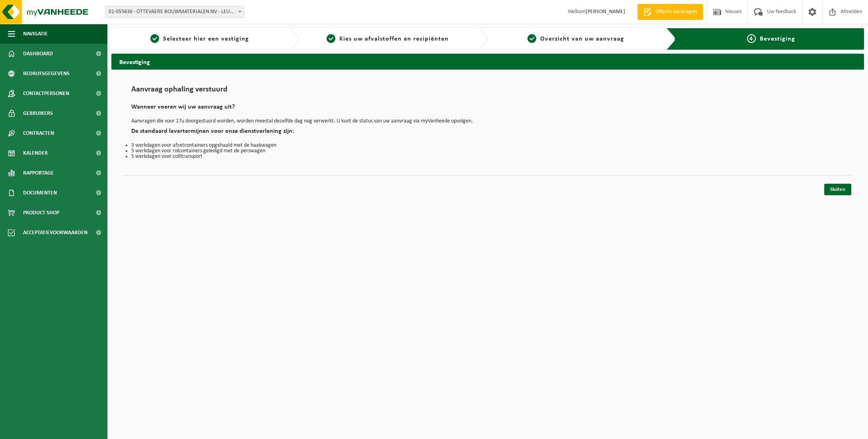  What do you see at coordinates (582, 39) in the screenshot?
I see `span: Overzicht van uw aanvraag` at bounding box center [582, 39].